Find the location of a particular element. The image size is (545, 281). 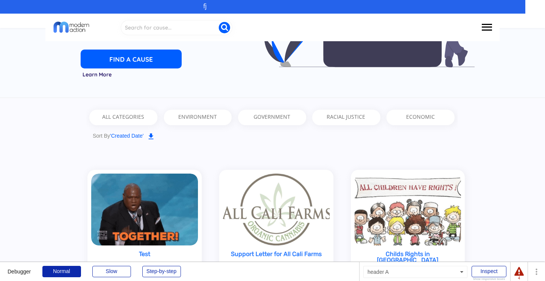

img: Support Letter for All Cali Farms is located at coordinates (276, 210).